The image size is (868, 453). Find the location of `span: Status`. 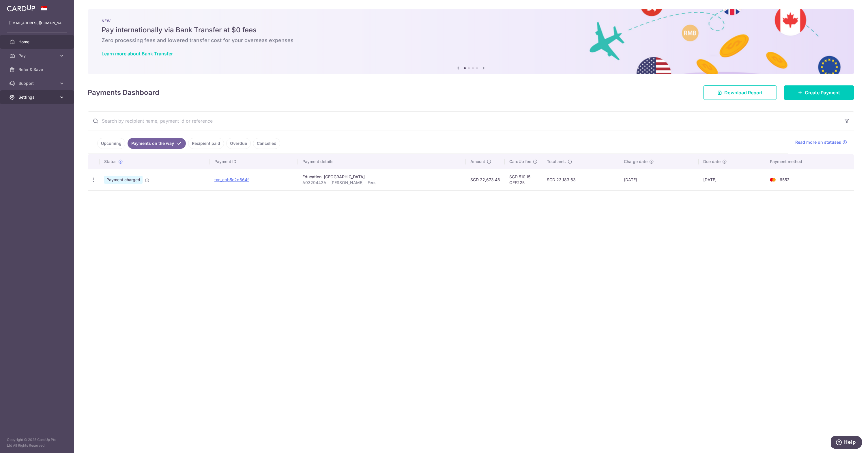

span: Status is located at coordinates (110, 162).